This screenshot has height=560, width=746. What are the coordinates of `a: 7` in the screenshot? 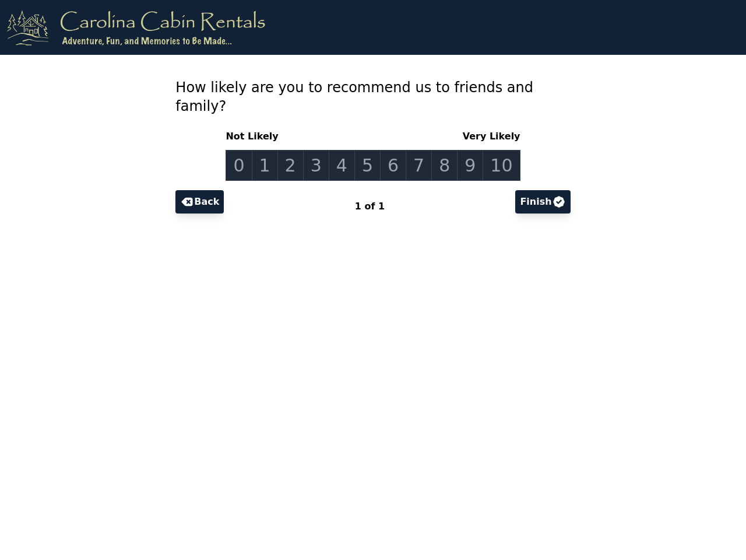 It's located at (418, 165).